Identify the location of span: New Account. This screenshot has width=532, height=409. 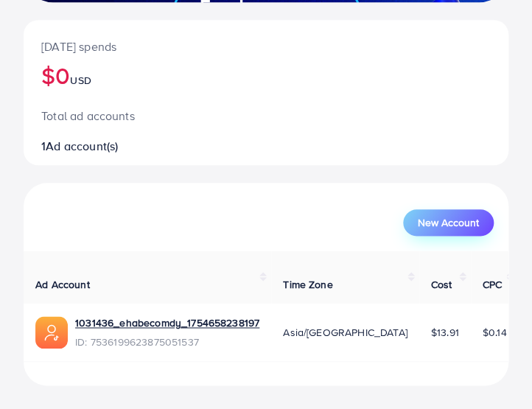
(448, 222).